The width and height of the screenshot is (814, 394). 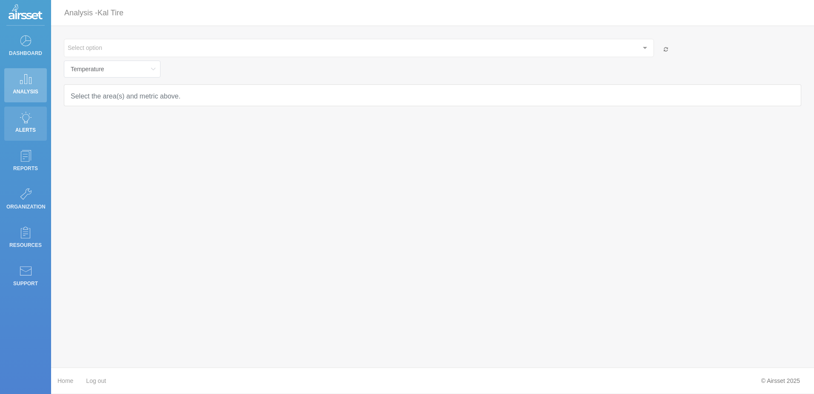 What do you see at coordinates (26, 239) in the screenshot?
I see `a: Resources` at bounding box center [26, 239].